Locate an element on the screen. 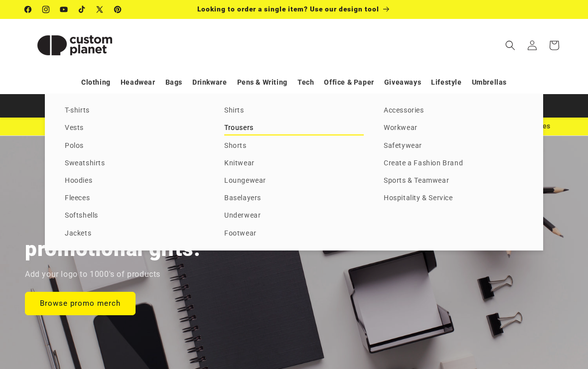 This screenshot has width=588, height=369. a: Safetywear is located at coordinates (453, 146).